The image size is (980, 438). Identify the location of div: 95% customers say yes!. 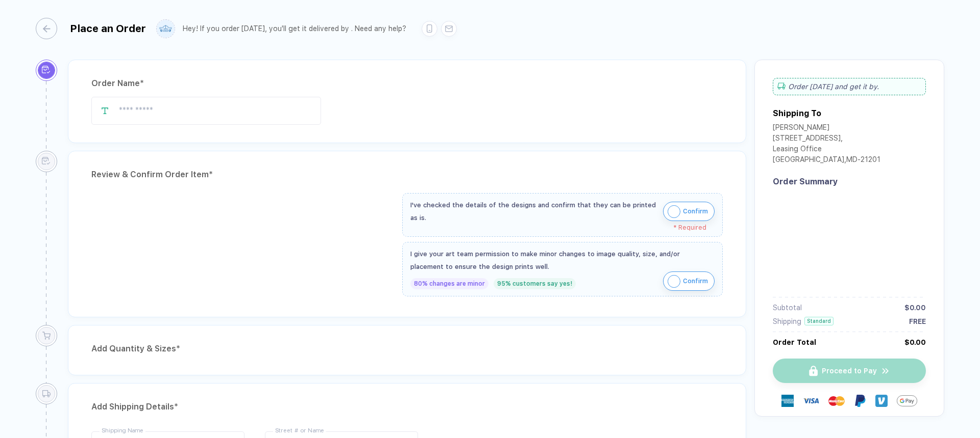
(535, 284).